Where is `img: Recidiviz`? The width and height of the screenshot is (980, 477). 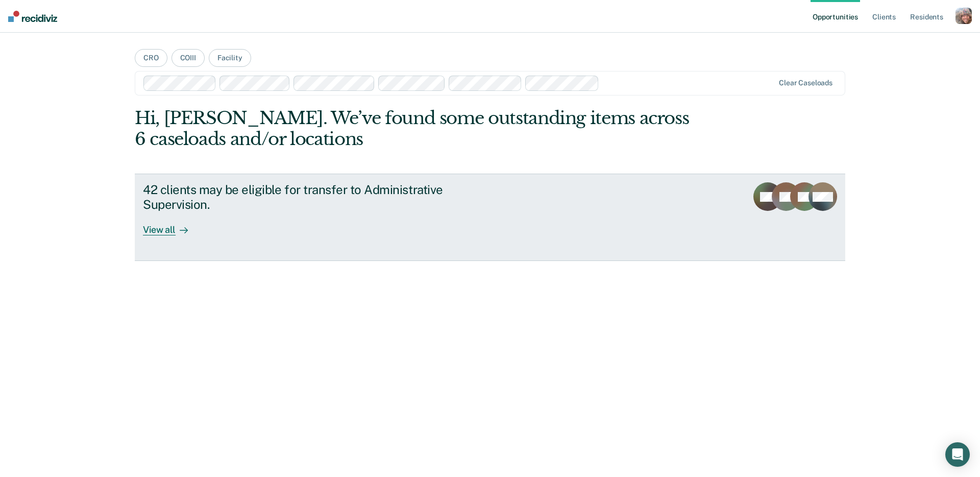
img: Recidiviz is located at coordinates (33, 16).